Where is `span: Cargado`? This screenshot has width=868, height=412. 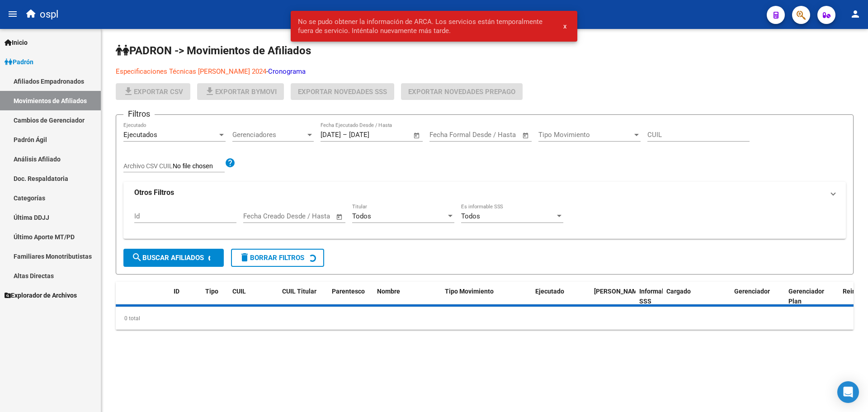 span: Cargado is located at coordinates (679, 291).